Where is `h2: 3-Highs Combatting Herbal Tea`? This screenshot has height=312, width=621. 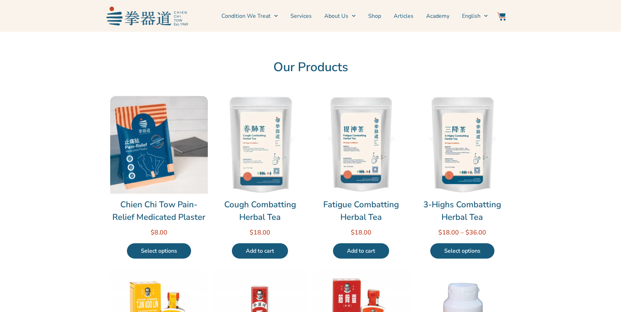 h2: 3-Highs Combatting Herbal Tea is located at coordinates (462, 211).